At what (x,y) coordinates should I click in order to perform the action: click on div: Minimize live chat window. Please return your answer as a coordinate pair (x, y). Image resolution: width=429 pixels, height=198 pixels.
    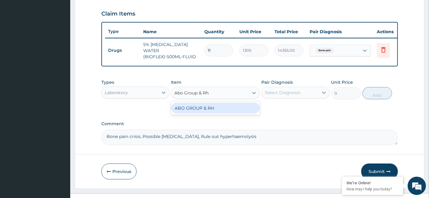
    Looking at the image, I should click on (107, 10).